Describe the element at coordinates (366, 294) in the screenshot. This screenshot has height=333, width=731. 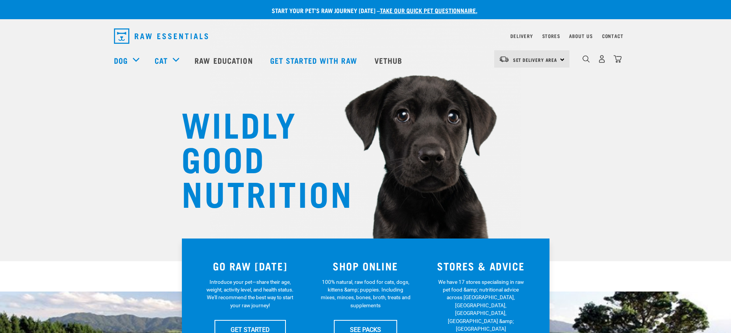
I see `p: 100% natural, raw food for cats, dogs, kittens &amp; puppies. Including mixes, minces, bones, bro...` at that location.